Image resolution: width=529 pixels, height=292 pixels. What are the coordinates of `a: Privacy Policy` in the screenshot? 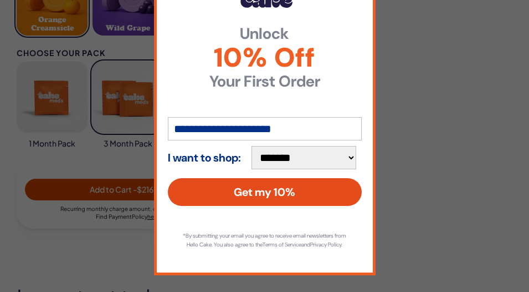 It's located at (326, 244).